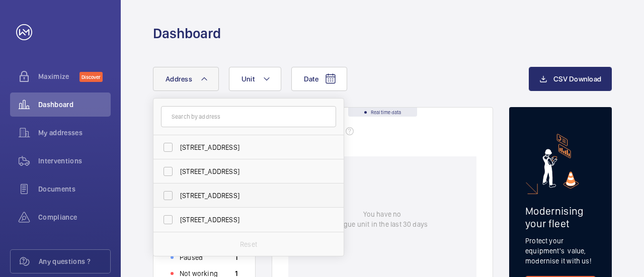  I want to click on span: Any questions ?, so click(75, 261).